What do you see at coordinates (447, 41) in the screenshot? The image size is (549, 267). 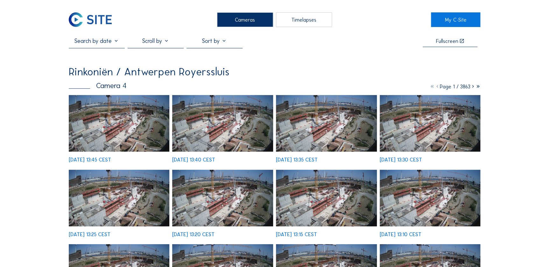 I see `div: Fullscreen` at bounding box center [447, 41].